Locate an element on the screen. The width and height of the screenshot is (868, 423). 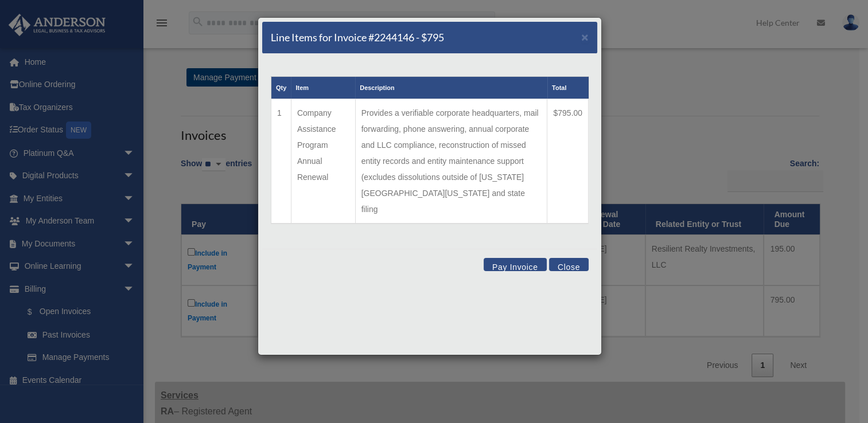
th: Qty is located at coordinates (281, 88).